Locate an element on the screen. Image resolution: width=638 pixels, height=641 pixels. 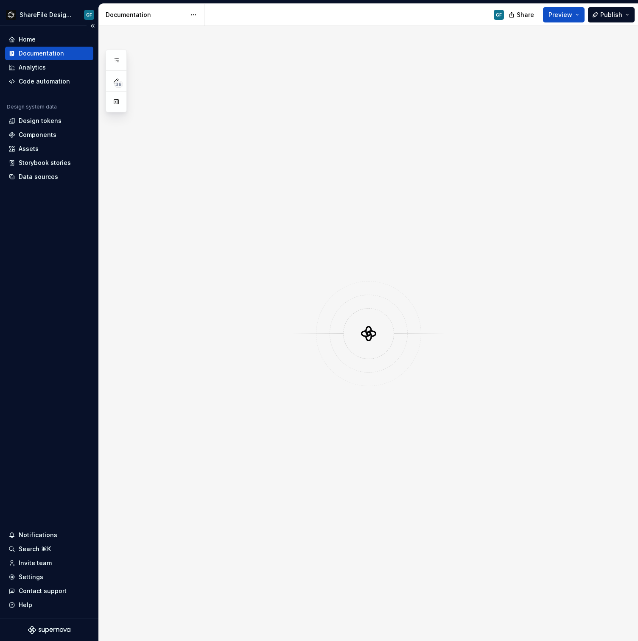
a: Invite team is located at coordinates (49, 563).